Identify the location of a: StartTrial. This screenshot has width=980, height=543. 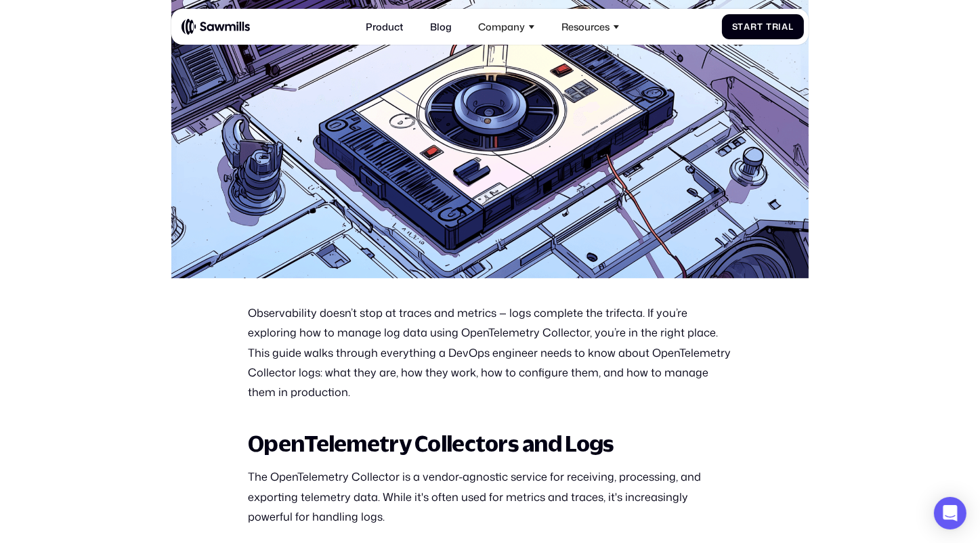
(763, 27).